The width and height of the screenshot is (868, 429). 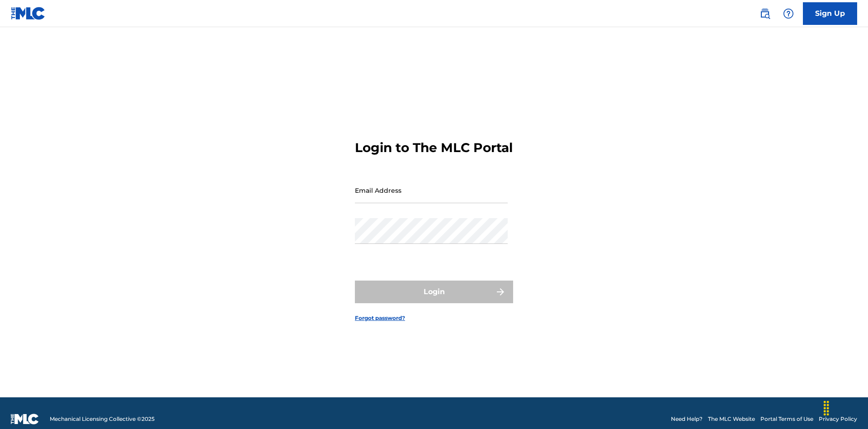 What do you see at coordinates (686, 419) in the screenshot?
I see `a: Need Help?` at bounding box center [686, 419].